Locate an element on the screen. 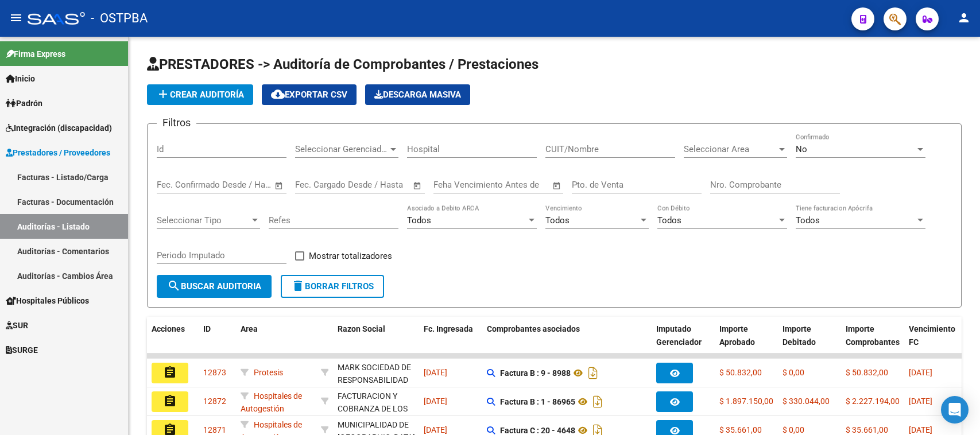  span: Borrar Filtros is located at coordinates (332, 286).